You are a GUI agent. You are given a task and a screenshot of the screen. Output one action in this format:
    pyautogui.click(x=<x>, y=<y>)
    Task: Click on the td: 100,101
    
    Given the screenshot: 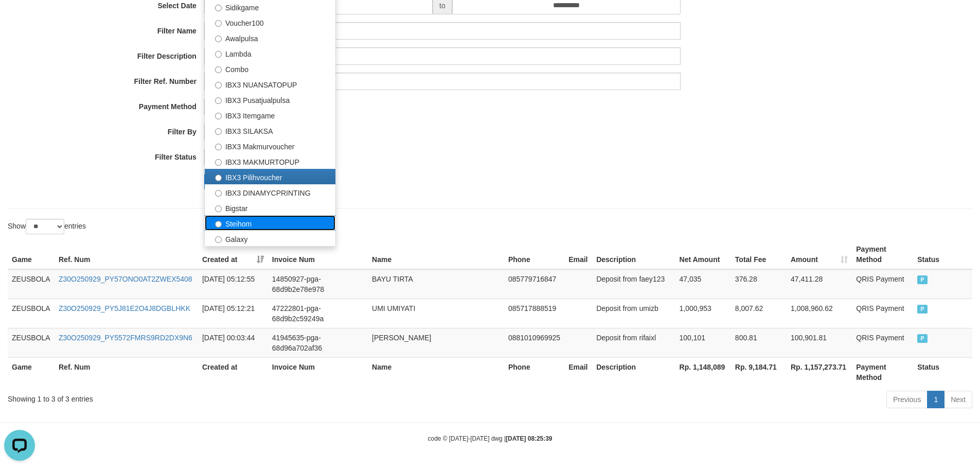 What is the action you would take?
    pyautogui.click(x=703, y=343)
    